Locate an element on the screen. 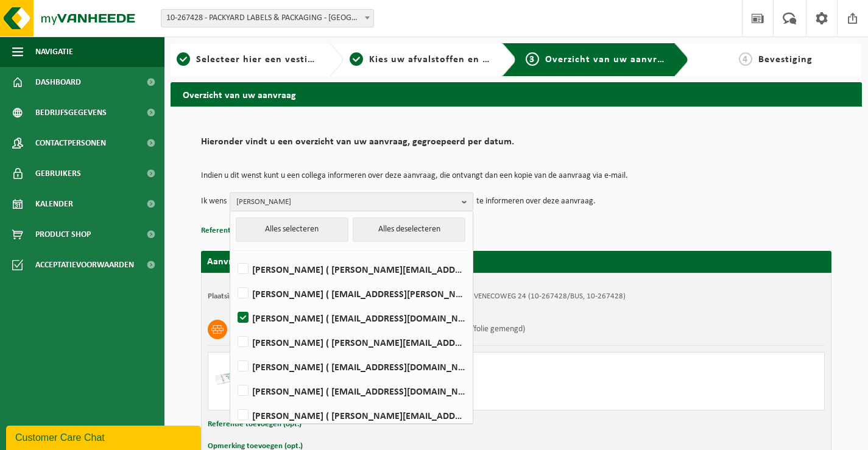 Image resolution: width=868 pixels, height=450 pixels. span: Kies uw afvalstoffen en recipiënten is located at coordinates (452, 60).